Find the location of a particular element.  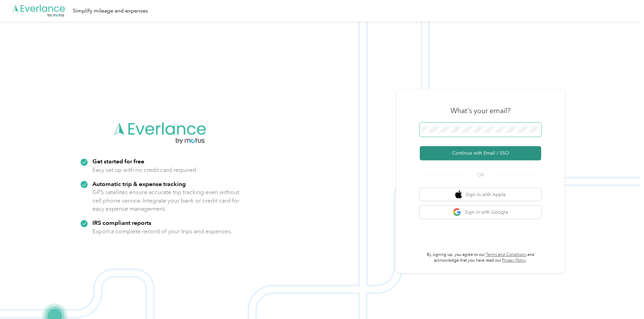

img: google logo is located at coordinates (457, 212).